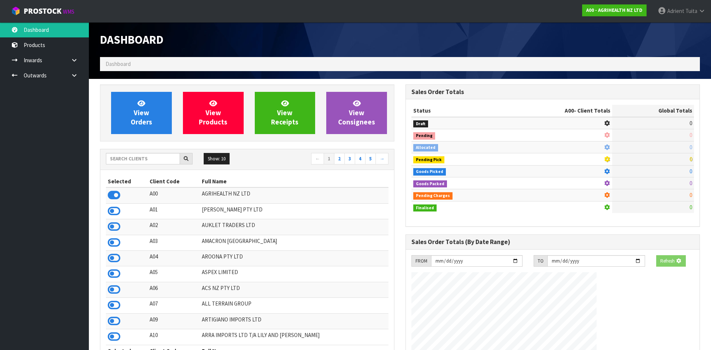 Image resolution: width=711 pixels, height=350 pixels. Describe the element at coordinates (540, 261) in the screenshot. I see `div: TO` at that location.